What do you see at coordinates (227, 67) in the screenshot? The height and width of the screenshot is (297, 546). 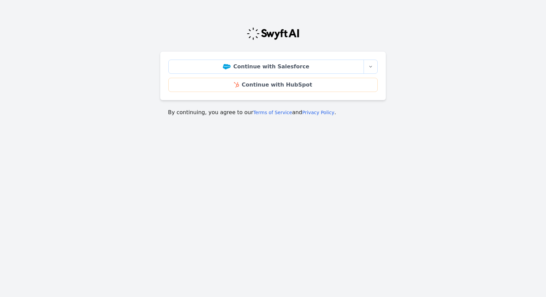 I see `img: Salesforce` at bounding box center [227, 67].